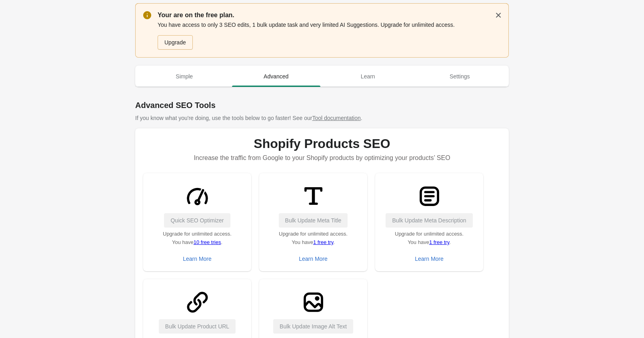 The height and width of the screenshot is (338, 644). What do you see at coordinates (175, 43) in the screenshot?
I see `a: Upgrade` at bounding box center [175, 43].